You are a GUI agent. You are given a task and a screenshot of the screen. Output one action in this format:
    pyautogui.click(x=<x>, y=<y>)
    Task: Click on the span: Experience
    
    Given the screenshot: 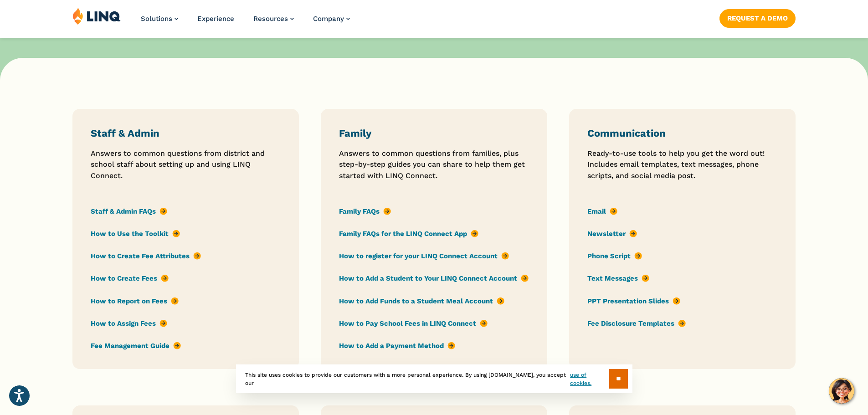 What is the action you would take?
    pyautogui.click(x=216, y=19)
    